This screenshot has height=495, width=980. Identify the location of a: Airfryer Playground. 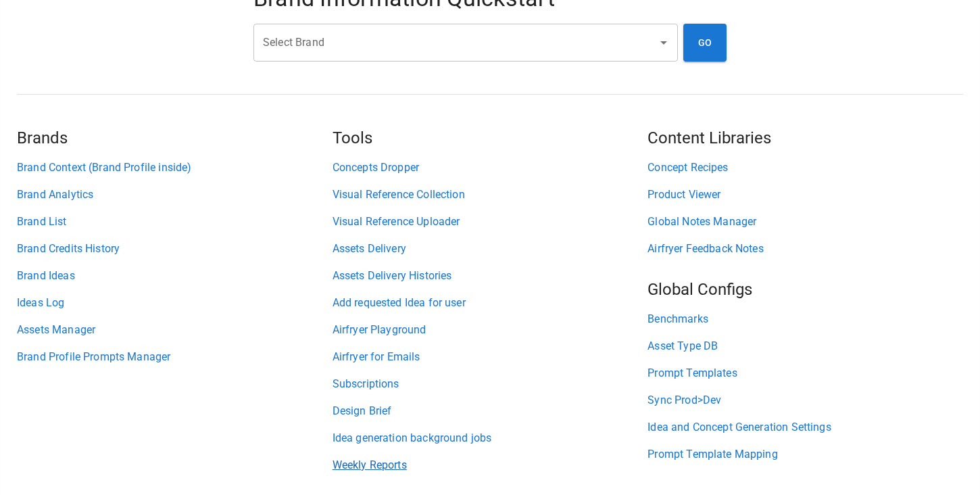
(490, 330).